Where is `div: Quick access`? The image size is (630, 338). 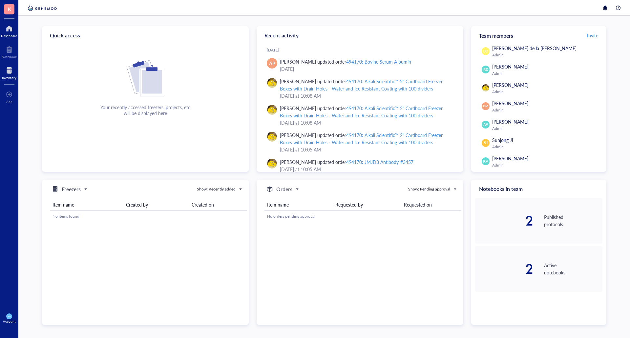 div: Quick access is located at coordinates (145, 35).